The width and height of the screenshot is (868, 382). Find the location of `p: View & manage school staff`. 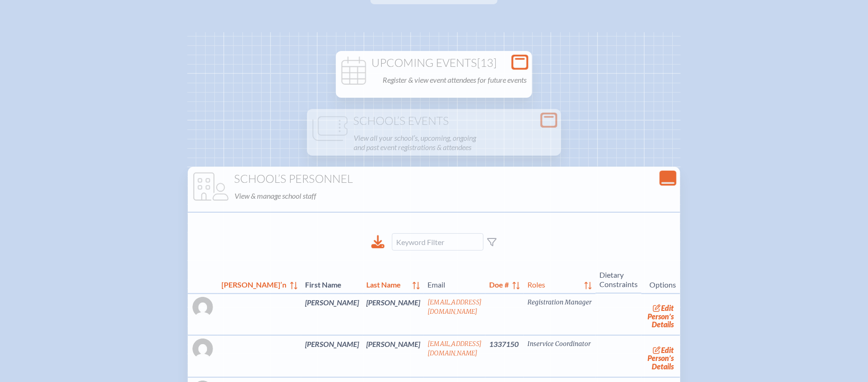

p: View & manage school staff is located at coordinates (455, 196).